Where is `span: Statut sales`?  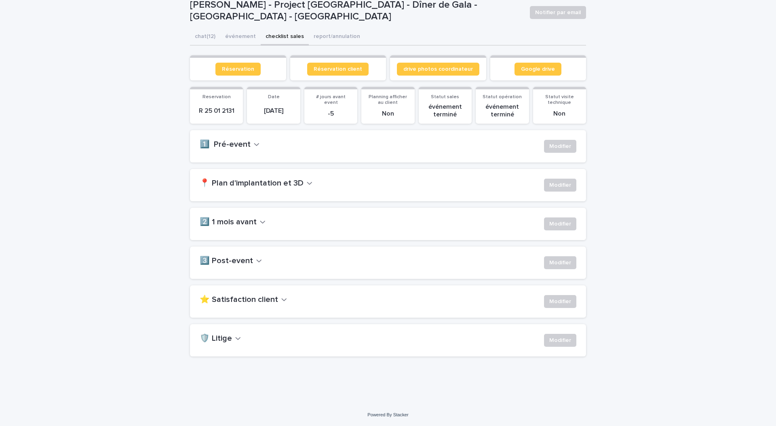 span: Statut sales is located at coordinates (445, 97).